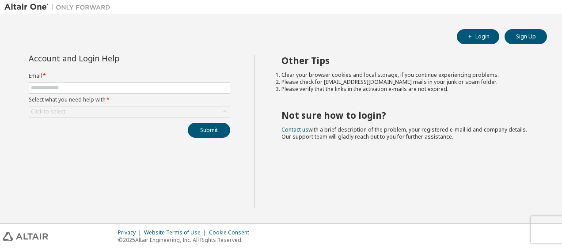 The width and height of the screenshot is (562, 249). What do you see at coordinates (407, 75) in the screenshot?
I see `li: Clear your browser cookies and local storage, if you continue experiencing problems.` at bounding box center [407, 75].